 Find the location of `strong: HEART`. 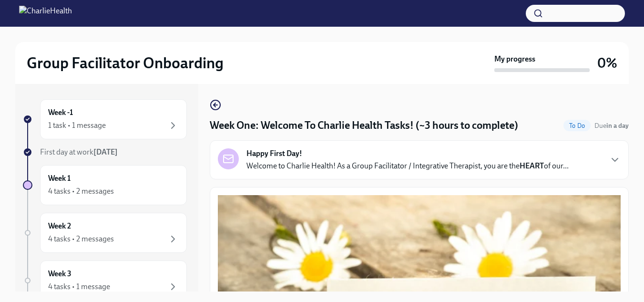

strong: HEART is located at coordinates (531, 166).